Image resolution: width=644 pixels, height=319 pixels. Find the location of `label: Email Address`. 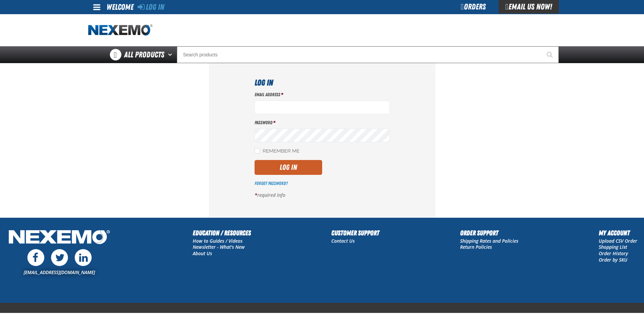

label: Email Address is located at coordinates (322, 94).